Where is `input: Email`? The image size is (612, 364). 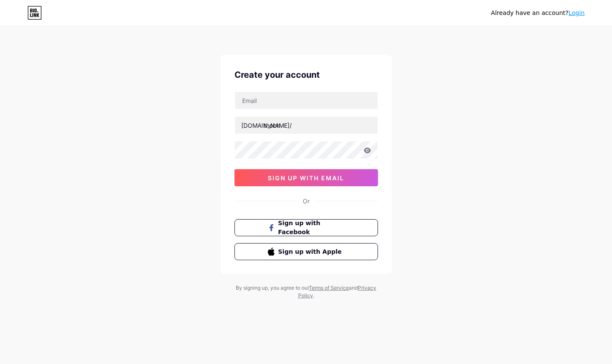 input: Email is located at coordinates (306, 100).